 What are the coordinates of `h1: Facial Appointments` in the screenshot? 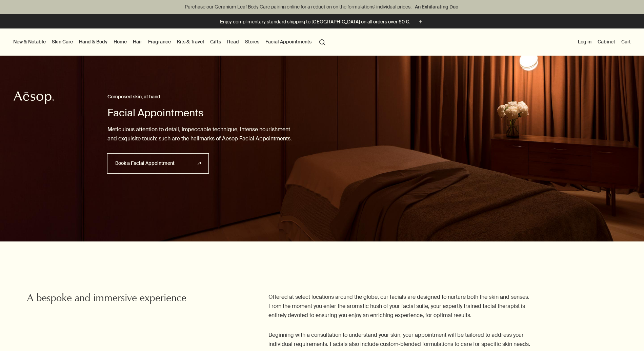 It's located at (201, 113).